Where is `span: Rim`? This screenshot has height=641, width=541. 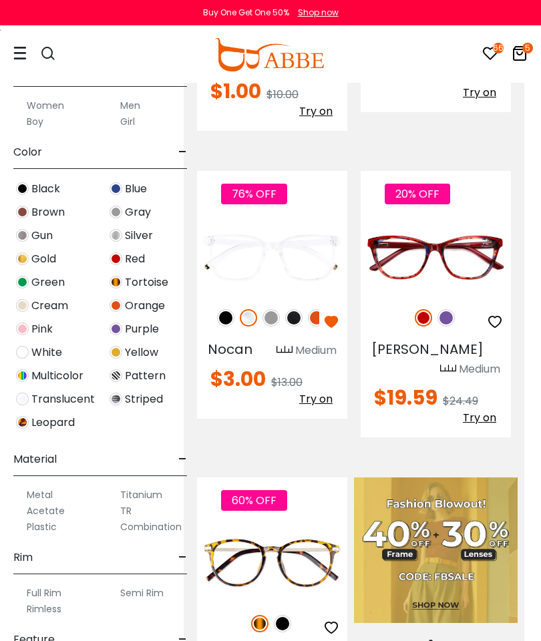 span: Rim is located at coordinates (23, 557).